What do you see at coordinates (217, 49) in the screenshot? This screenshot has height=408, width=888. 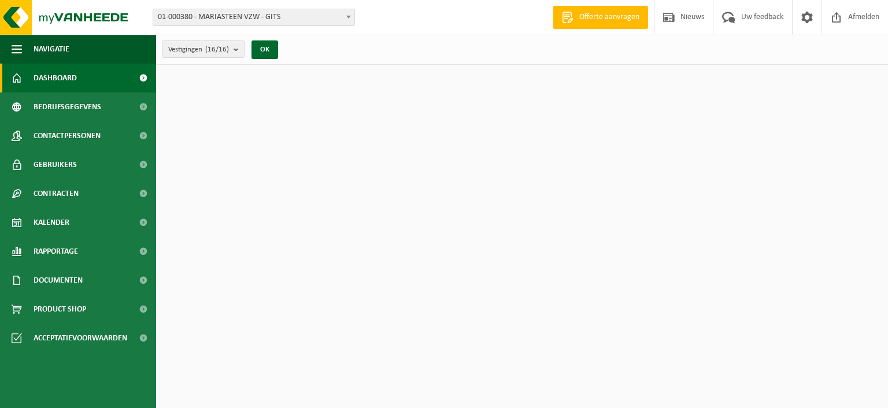 I see `count: (16/16)` at bounding box center [217, 49].